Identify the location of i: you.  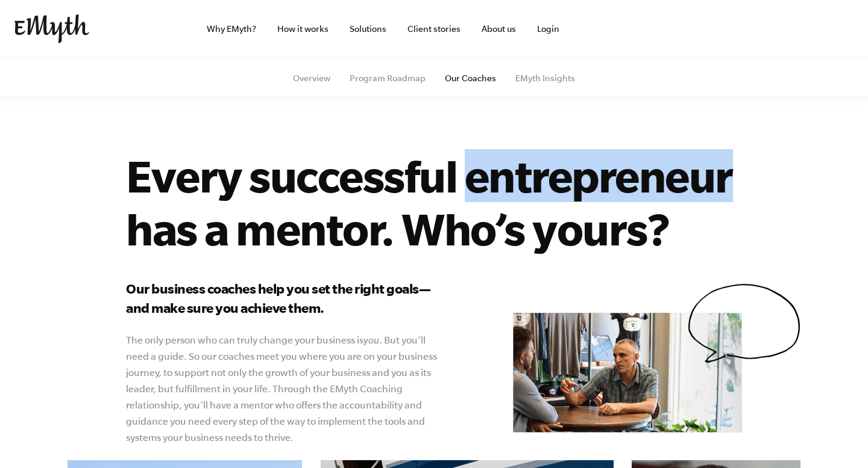
(371, 340).